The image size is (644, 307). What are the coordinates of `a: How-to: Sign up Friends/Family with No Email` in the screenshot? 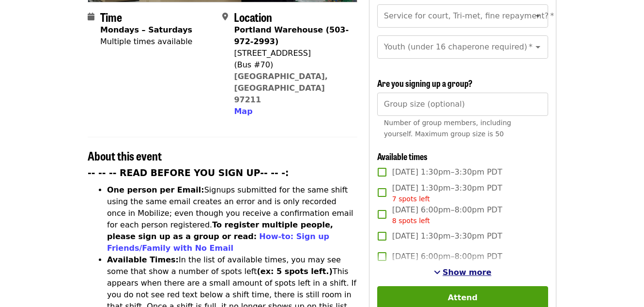 It's located at (218, 242).